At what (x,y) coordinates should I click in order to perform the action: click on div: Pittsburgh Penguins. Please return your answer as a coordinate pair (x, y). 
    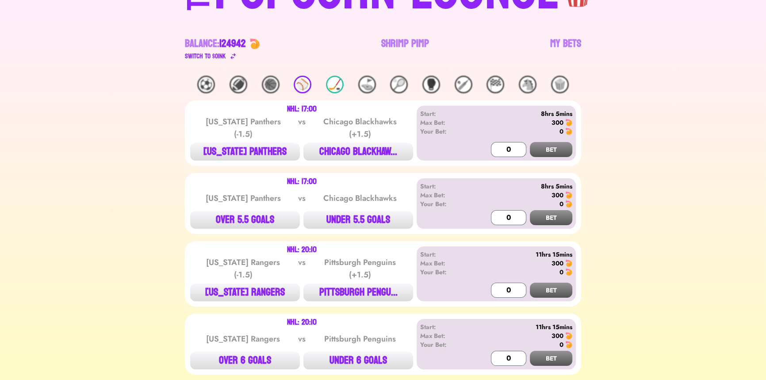
    Looking at the image, I should click on (360, 339).